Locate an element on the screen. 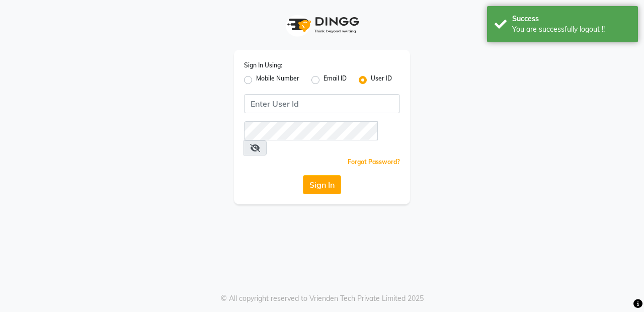 The width and height of the screenshot is (644, 312). a: Forgot Password? is located at coordinates (374, 161).